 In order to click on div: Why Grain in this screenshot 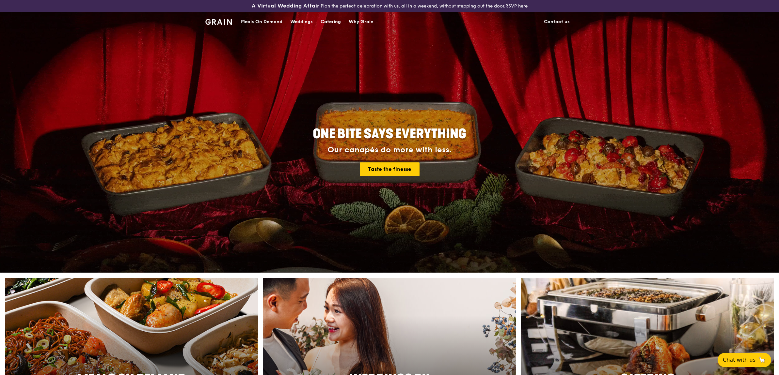, I will do `click(361, 22)`.